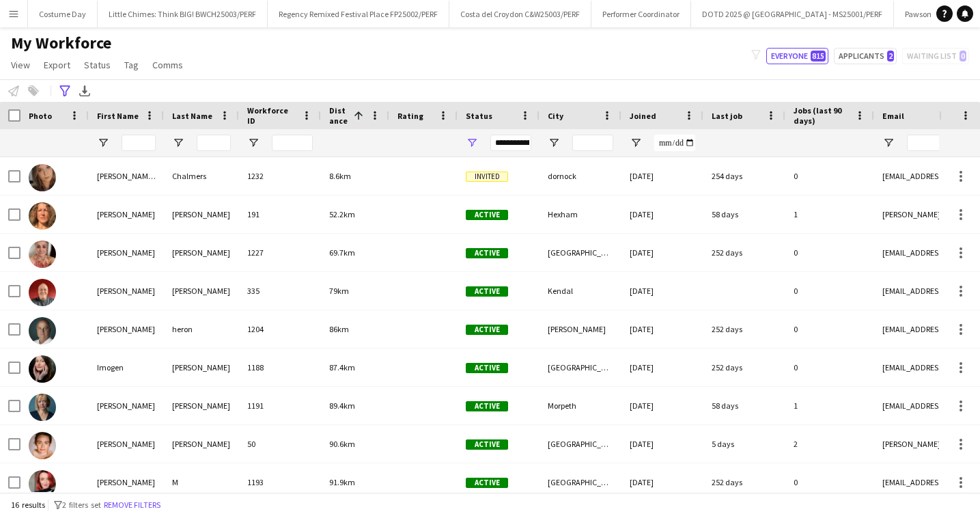 The width and height of the screenshot is (980, 516). I want to click on div: Imogen, so click(127, 367).